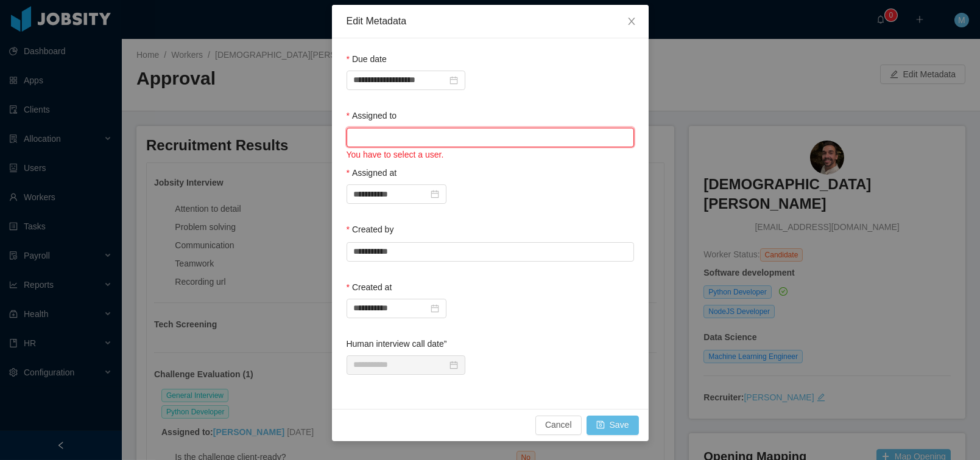  I want to click on label: Created by, so click(370, 229).